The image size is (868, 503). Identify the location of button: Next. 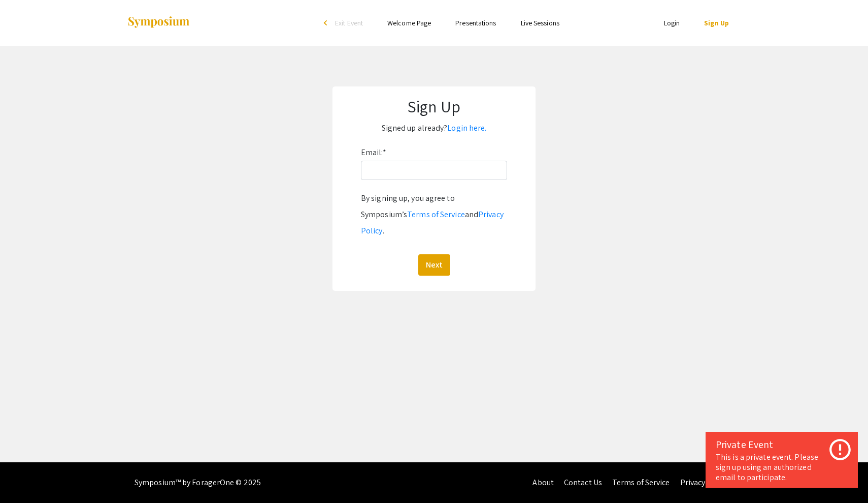
(434, 264).